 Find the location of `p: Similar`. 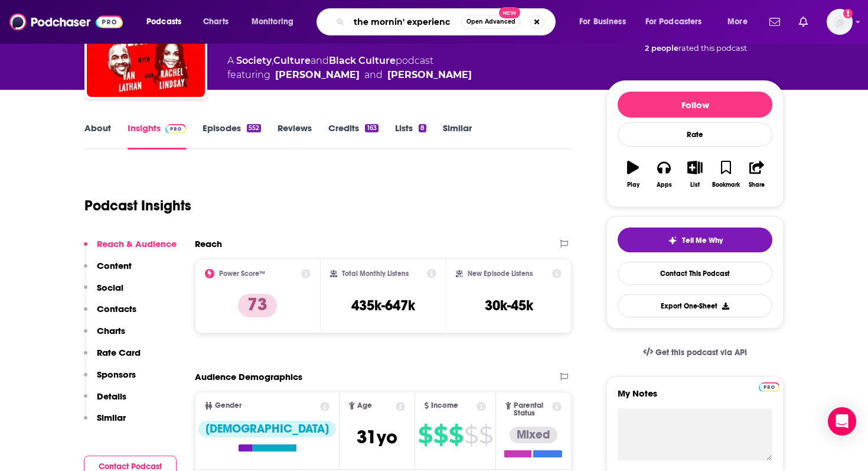

p: Similar is located at coordinates (111, 417).